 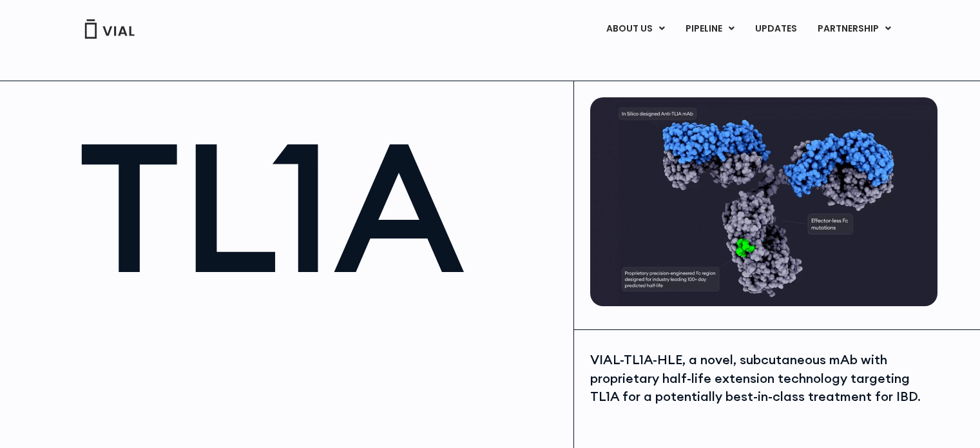 I want to click on a: ABOUT USMenu Toggle, so click(x=635, y=29).